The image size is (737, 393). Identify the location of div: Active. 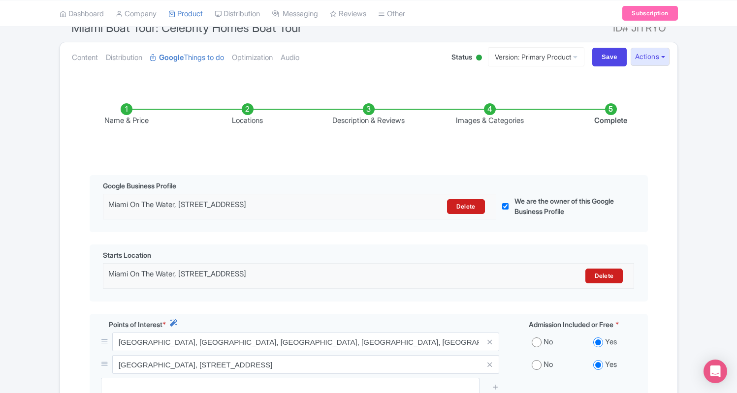
(479, 58).